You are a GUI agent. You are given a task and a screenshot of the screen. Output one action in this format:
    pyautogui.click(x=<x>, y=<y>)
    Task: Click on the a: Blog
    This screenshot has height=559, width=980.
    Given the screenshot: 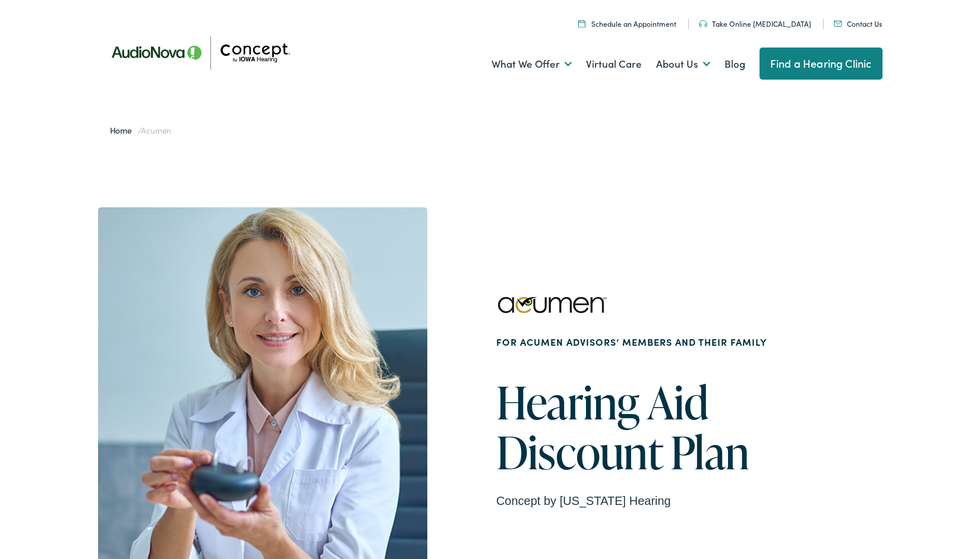 What is the action you would take?
    pyautogui.click(x=735, y=64)
    